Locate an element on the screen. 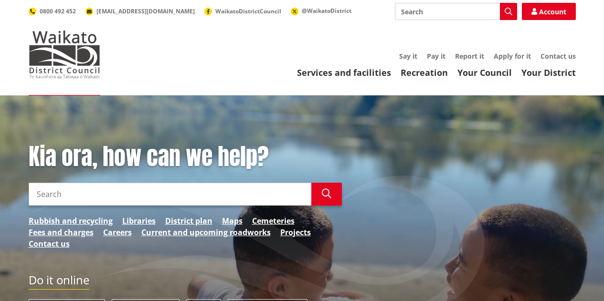  a: Pay it is located at coordinates (436, 56).